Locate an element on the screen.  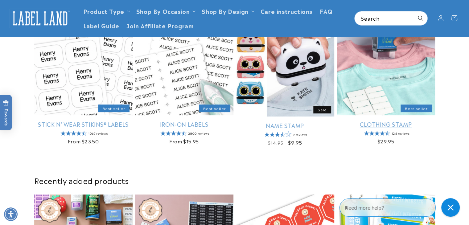
a: Product Type is located at coordinates (104, 11).